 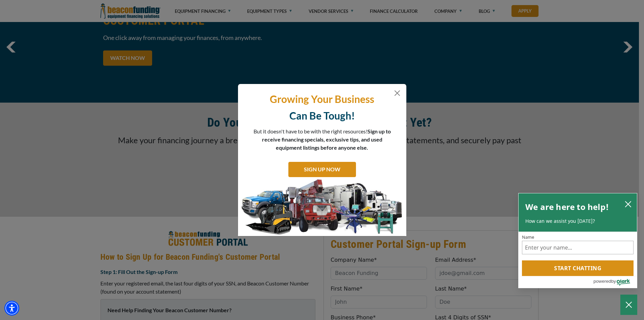 I want to click on span: by, so click(x=614, y=281).